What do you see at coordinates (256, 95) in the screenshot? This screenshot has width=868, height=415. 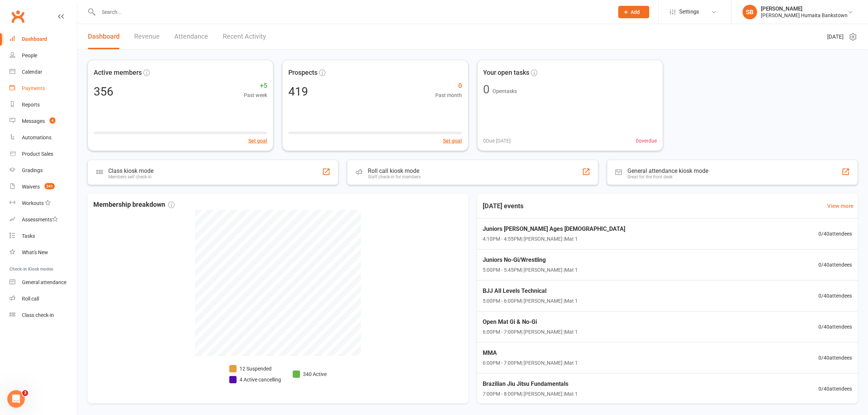 I see `span: Past week` at bounding box center [256, 95].